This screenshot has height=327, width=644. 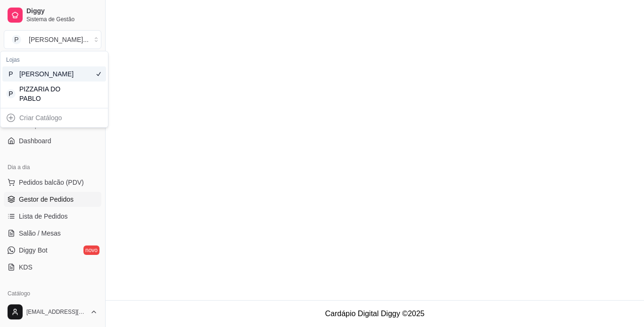 I want to click on span: Lista de Pedidos, so click(x=43, y=216).